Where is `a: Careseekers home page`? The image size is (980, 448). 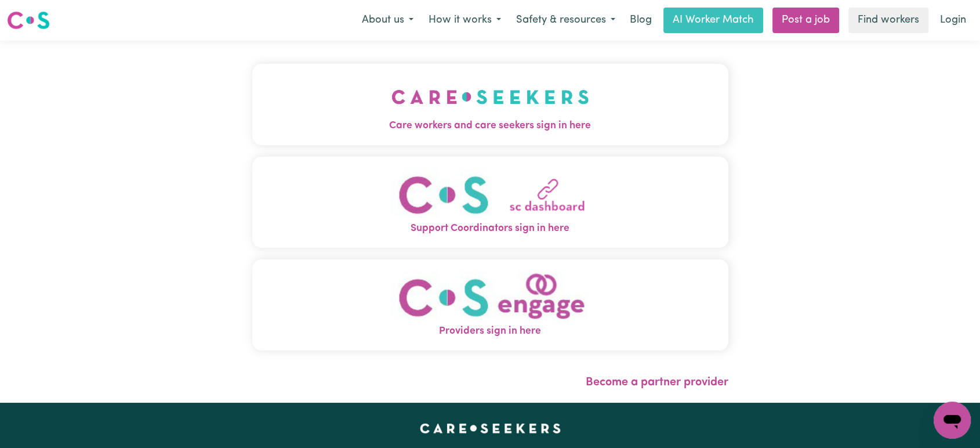 a: Careseekers home page is located at coordinates (490, 428).